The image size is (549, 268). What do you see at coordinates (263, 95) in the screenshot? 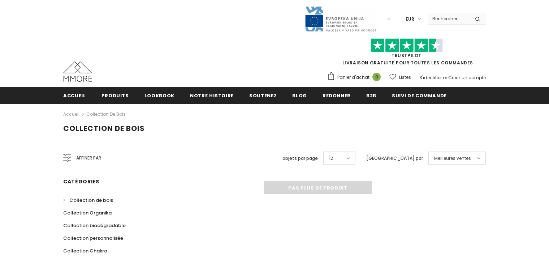
I see `a: soutenez` at bounding box center [263, 95].